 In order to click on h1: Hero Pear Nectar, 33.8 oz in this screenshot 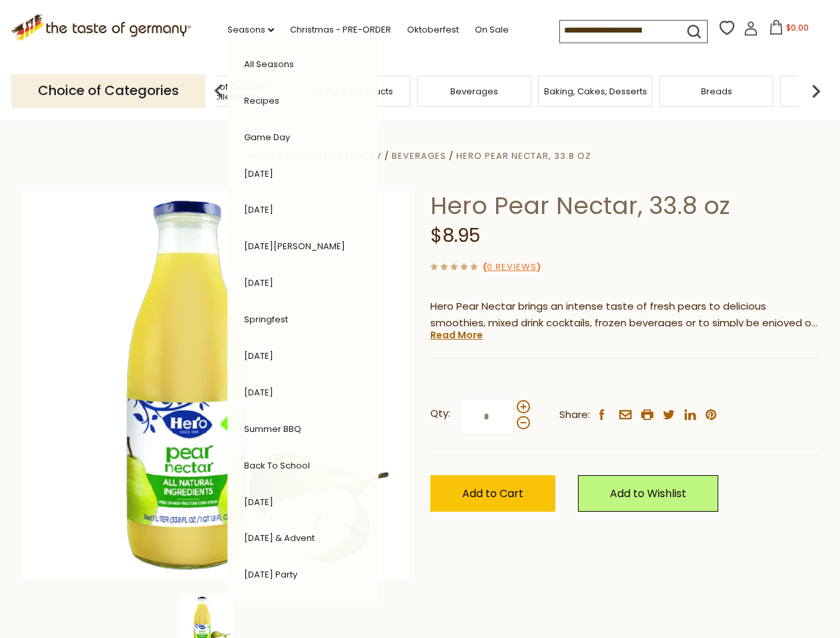, I will do `click(625, 206)`.